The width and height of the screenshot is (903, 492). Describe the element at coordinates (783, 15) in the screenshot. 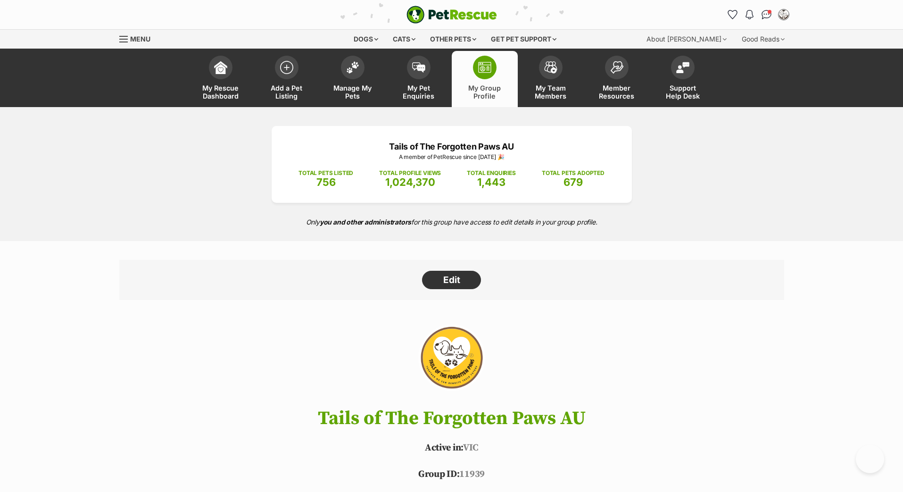

I see `button: My account` at that location.